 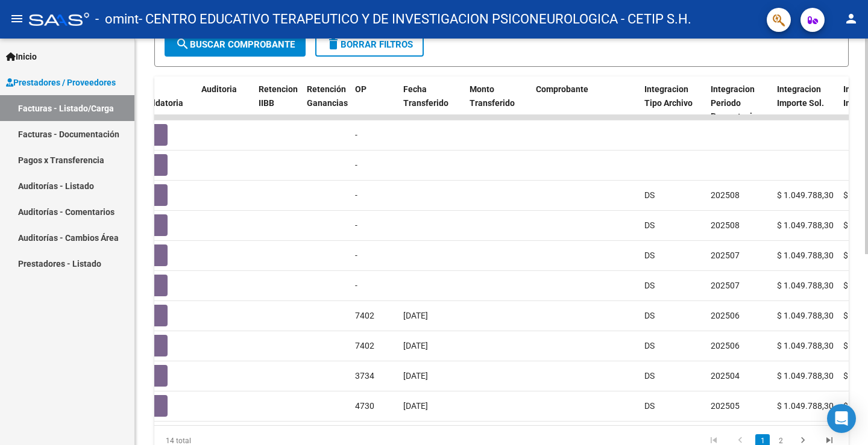 What do you see at coordinates (327, 96) in the screenshot?
I see `span: Retención Ganancias` at bounding box center [327, 96].